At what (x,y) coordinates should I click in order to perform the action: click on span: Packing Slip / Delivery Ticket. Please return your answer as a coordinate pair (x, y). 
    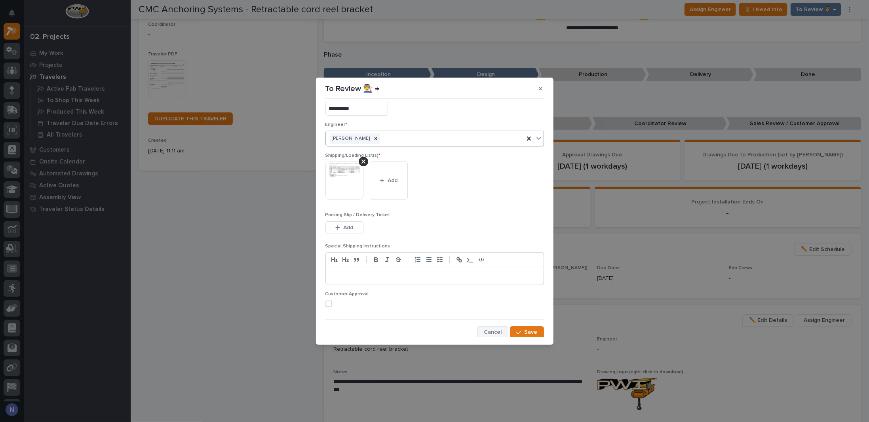
    Looking at the image, I should click on (358, 215).